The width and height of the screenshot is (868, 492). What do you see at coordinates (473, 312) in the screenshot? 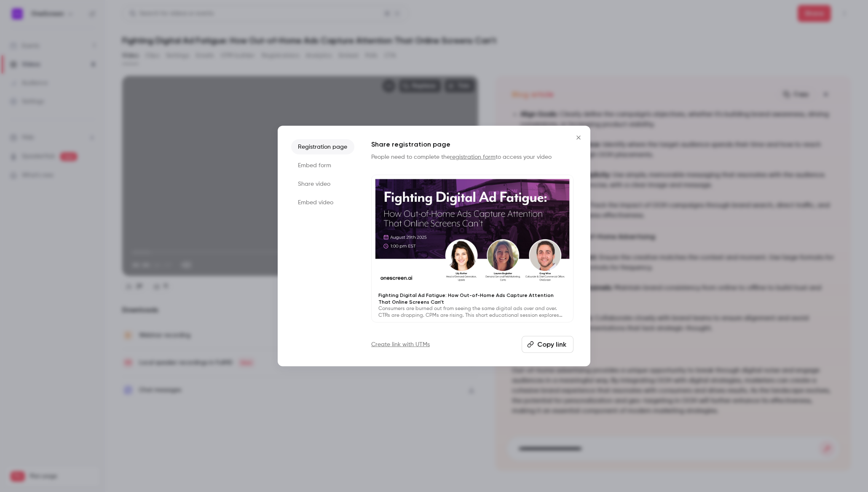
I see `p: Consumers are burned out from seeing the same digital ads over and over. CTRs are dropping. CPMs ...` at bounding box center [473, 312].